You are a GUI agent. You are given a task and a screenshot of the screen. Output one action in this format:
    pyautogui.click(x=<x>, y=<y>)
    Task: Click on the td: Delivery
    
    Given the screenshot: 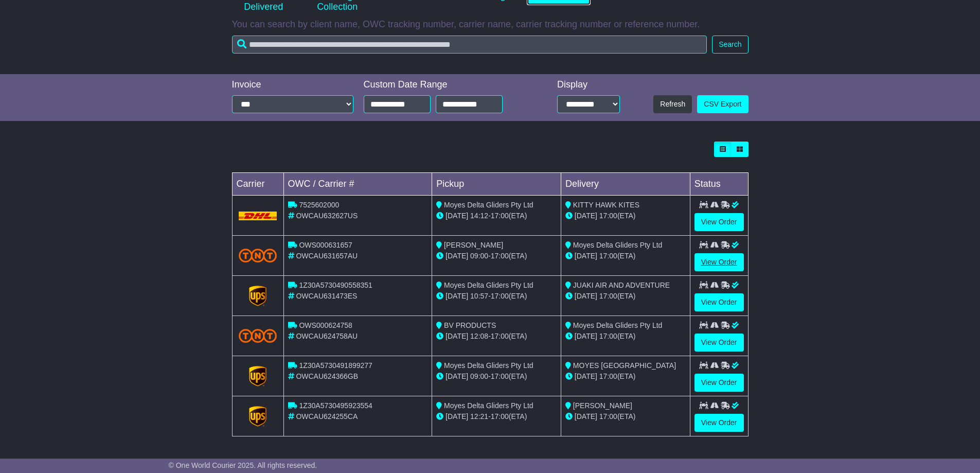 What is the action you would take?
    pyautogui.click(x=625, y=184)
    